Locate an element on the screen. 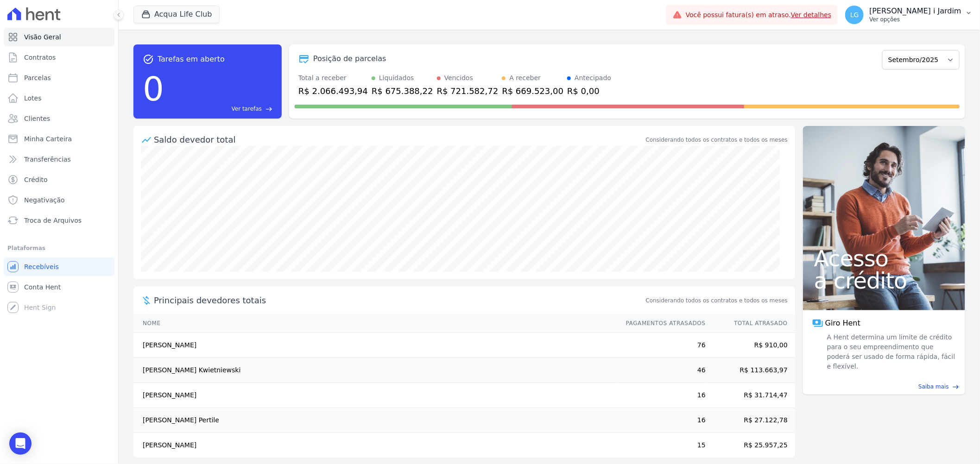  span: Clientes is located at coordinates (37, 119).